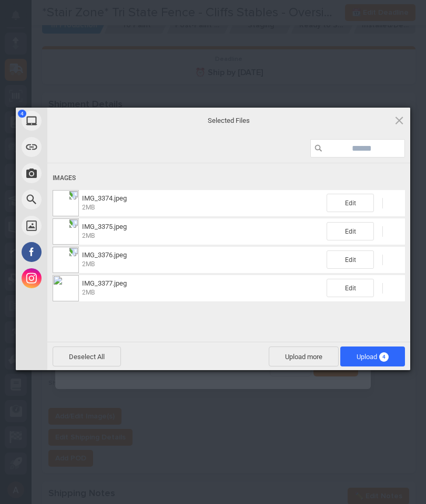 This screenshot has height=504, width=426. Describe the element at coordinates (65, 288) in the screenshot. I see `img: a7226722-7c63-4b3f-887c-9994e9f17853` at that location.